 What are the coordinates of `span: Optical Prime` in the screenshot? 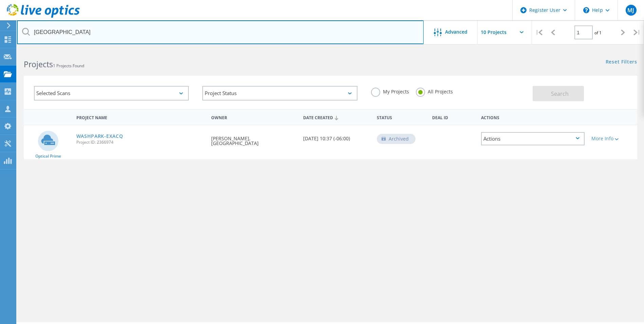 It's located at (48, 156).